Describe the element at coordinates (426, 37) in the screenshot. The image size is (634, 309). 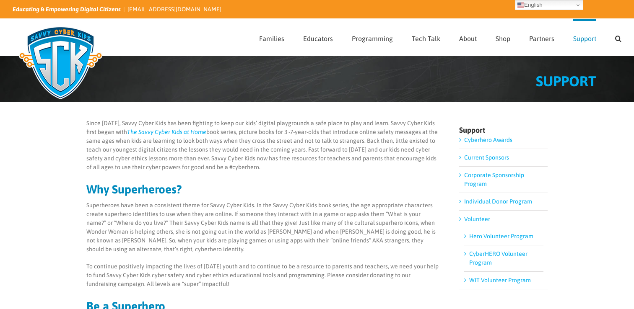
I see `a: Tech Talk` at that location.